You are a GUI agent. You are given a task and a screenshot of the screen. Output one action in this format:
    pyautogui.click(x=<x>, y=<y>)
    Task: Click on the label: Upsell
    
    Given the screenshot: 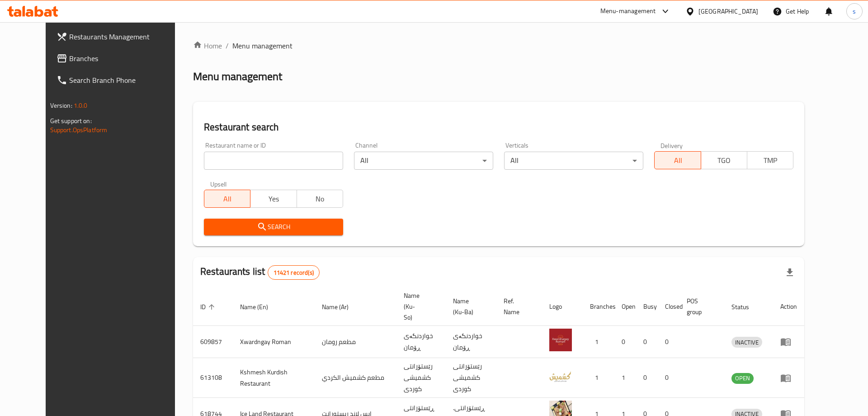 What is the action you would take?
    pyautogui.click(x=218, y=184)
    